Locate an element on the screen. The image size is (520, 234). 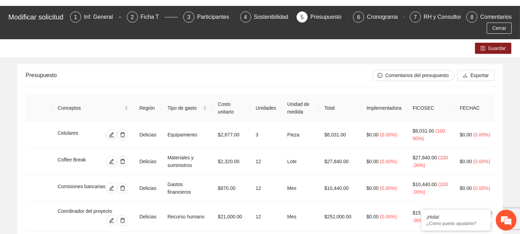
div: Modificar solicitud is located at coordinates (37, 17).